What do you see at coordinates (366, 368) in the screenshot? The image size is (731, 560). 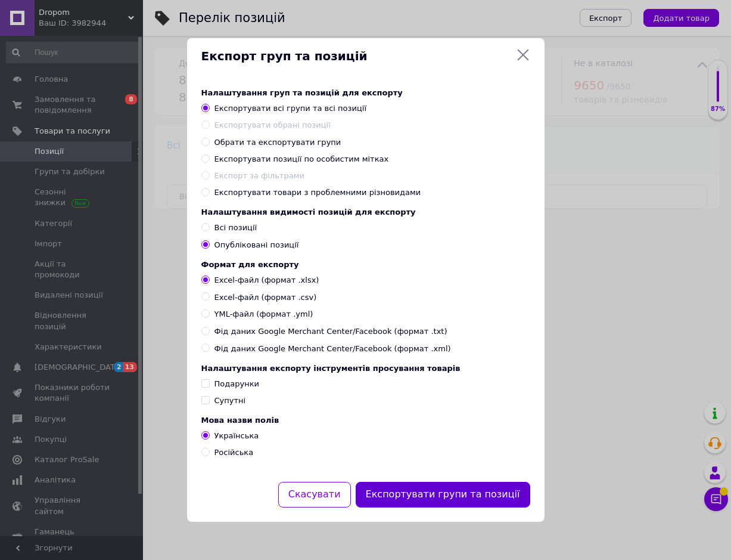 I see `div: Налаштування експорту інструментів просування товарів` at bounding box center [366, 368].